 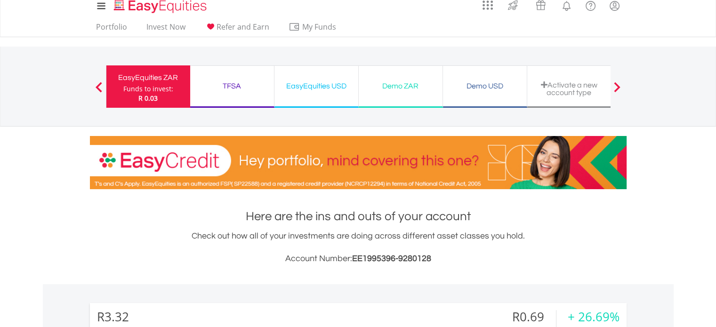 I want to click on div: + 26.69%, so click(x=594, y=317).